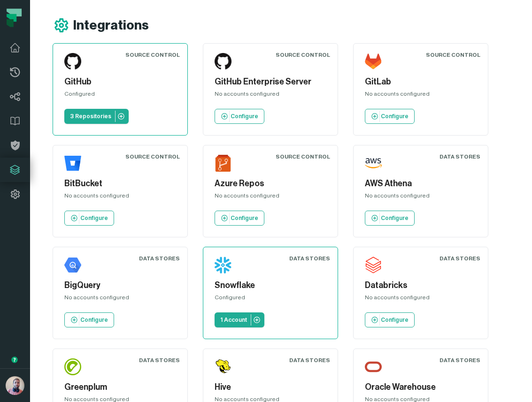 The width and height of the screenshot is (532, 402). Describe the element at coordinates (91, 116) in the screenshot. I see `p: 3 Repositories` at that location.